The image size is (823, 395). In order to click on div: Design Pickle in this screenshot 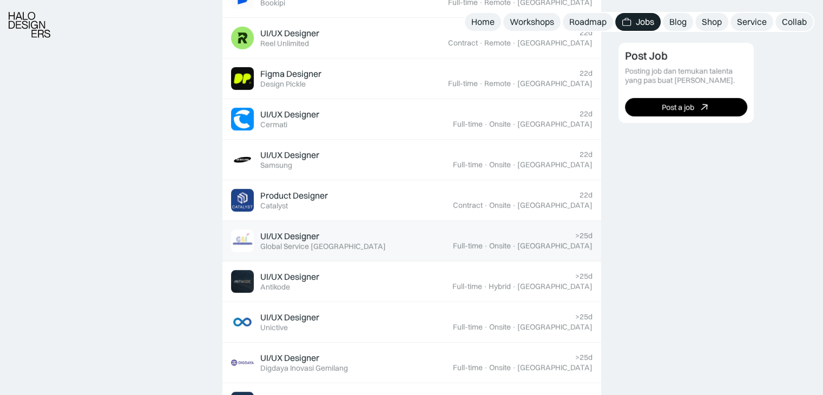, I will do `click(283, 84)`.